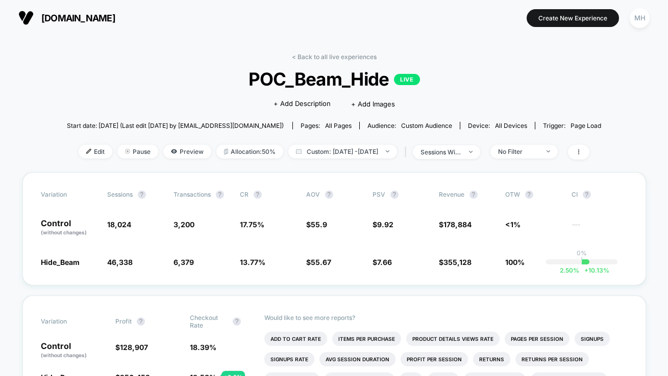 Image resolution: width=668 pixels, height=376 pixels. What do you see at coordinates (253, 262) in the screenshot?
I see `span: 13.77 %` at bounding box center [253, 262].